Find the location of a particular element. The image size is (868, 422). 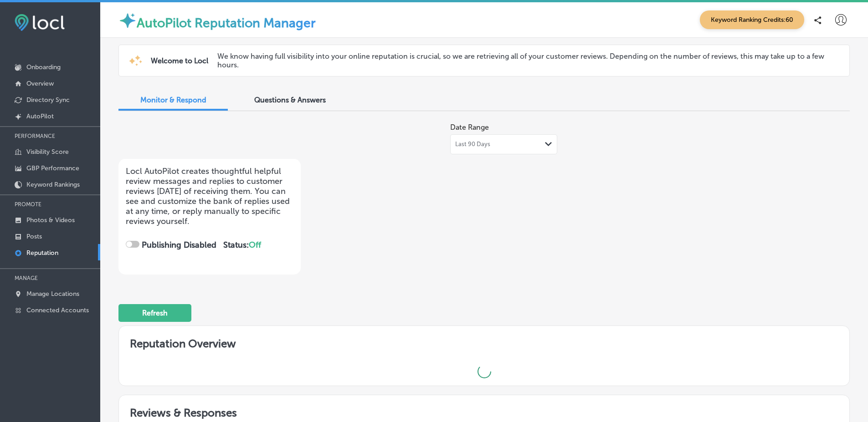

img: autopilot-icon is located at coordinates (127, 20).